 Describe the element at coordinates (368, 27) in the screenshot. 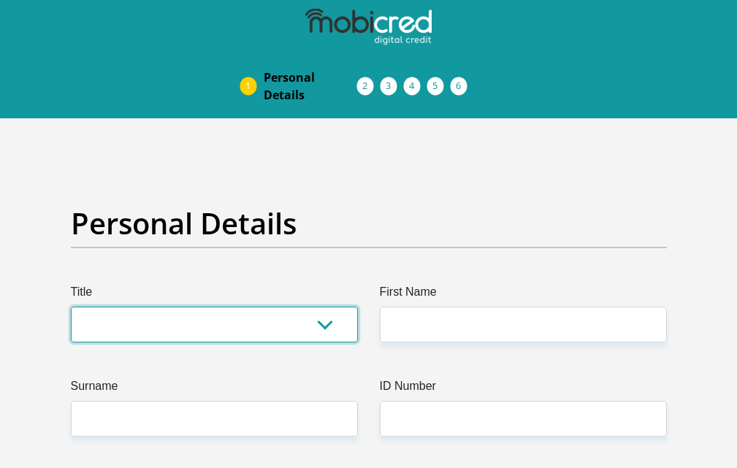

I see `img: mobicred logo` at that location.